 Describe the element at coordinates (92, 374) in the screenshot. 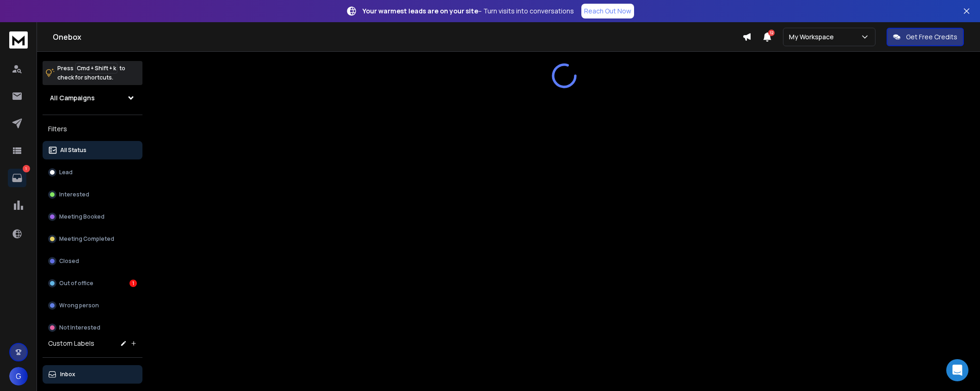

I see `button: Inbox` at that location.